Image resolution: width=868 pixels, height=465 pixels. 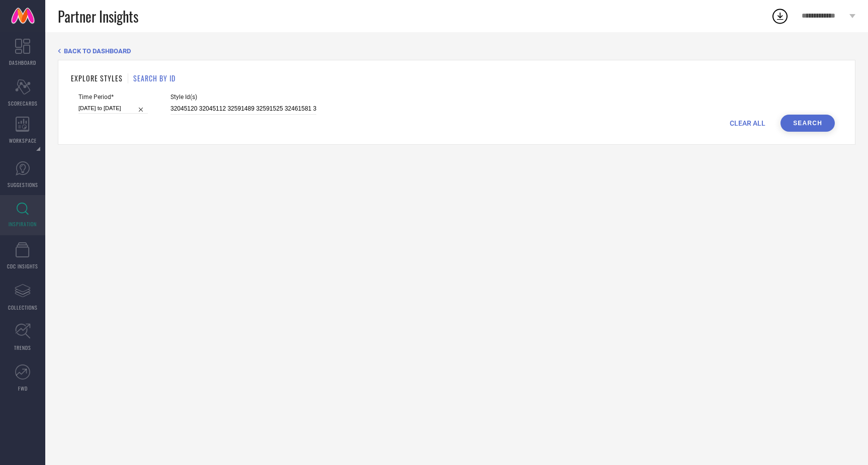 I want to click on span: COLLECTIONS, so click(x=23, y=307).